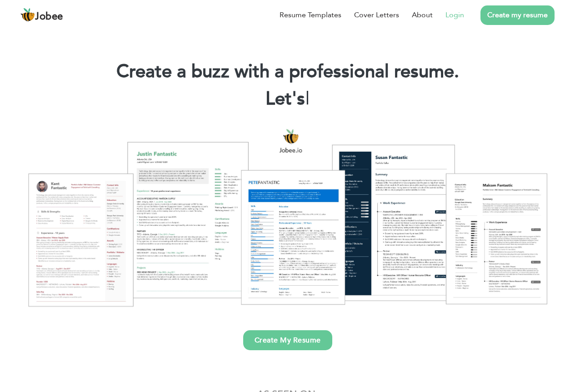 The image size is (575, 392). What do you see at coordinates (517, 15) in the screenshot?
I see `a: Create my resume` at bounding box center [517, 15].